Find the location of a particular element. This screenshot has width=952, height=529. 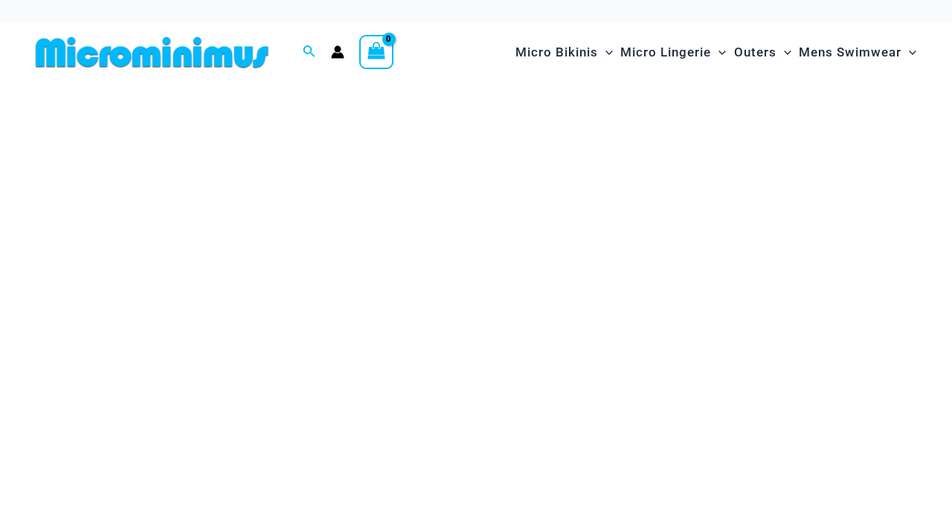

a: Micro BikinisMenu ToggleMenu Toggle is located at coordinates (563, 52).